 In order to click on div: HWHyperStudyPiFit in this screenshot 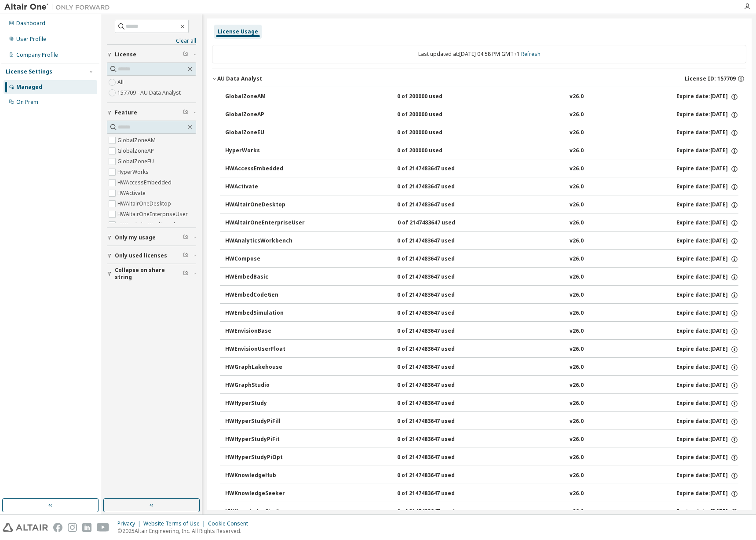, I will do `click(265, 439)`.